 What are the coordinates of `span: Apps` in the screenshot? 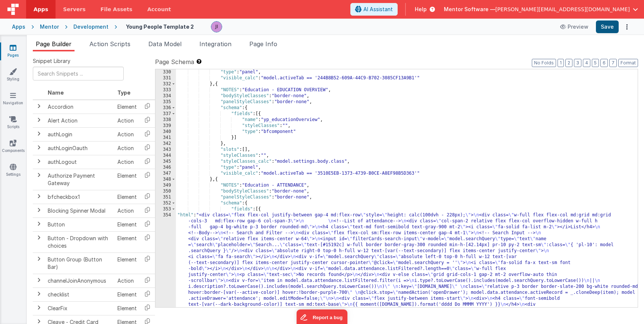 It's located at (41, 9).